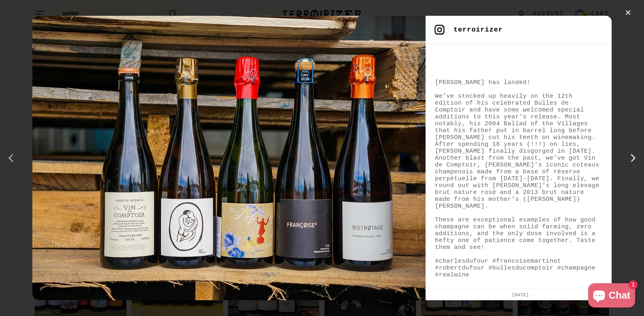  Describe the element at coordinates (628, 13) in the screenshot. I see `div: close button` at that location.